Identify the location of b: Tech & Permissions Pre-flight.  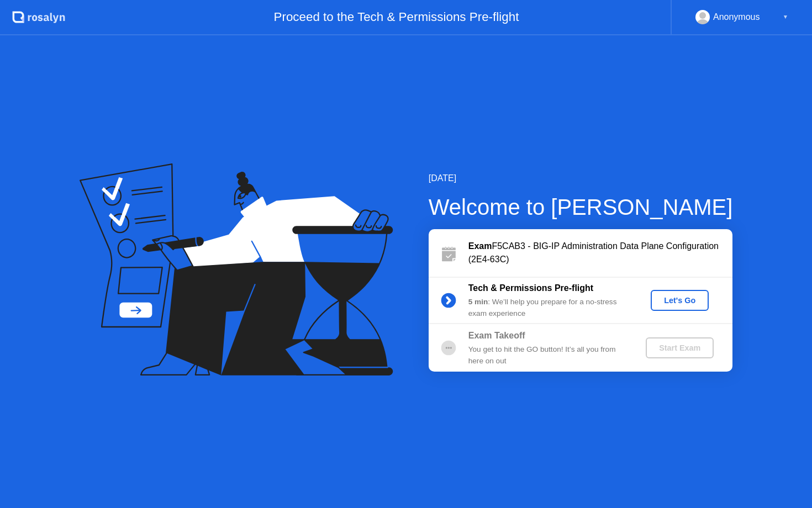
(531, 287).